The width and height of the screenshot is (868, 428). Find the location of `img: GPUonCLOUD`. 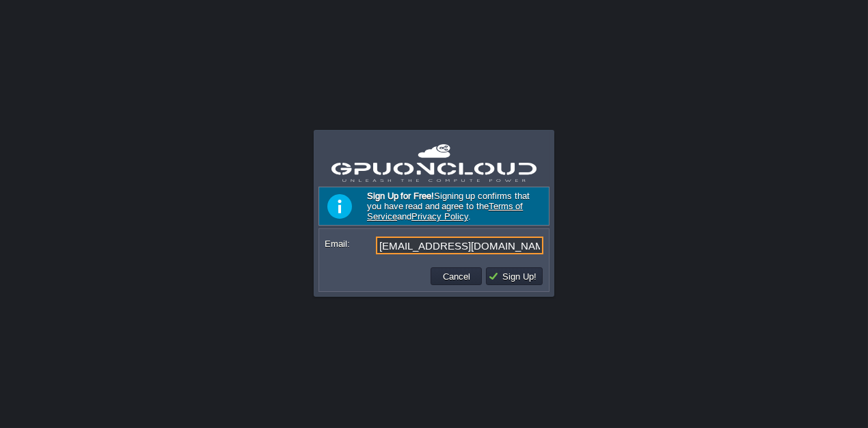

img: GPUonCLOUD is located at coordinates (434, 163).